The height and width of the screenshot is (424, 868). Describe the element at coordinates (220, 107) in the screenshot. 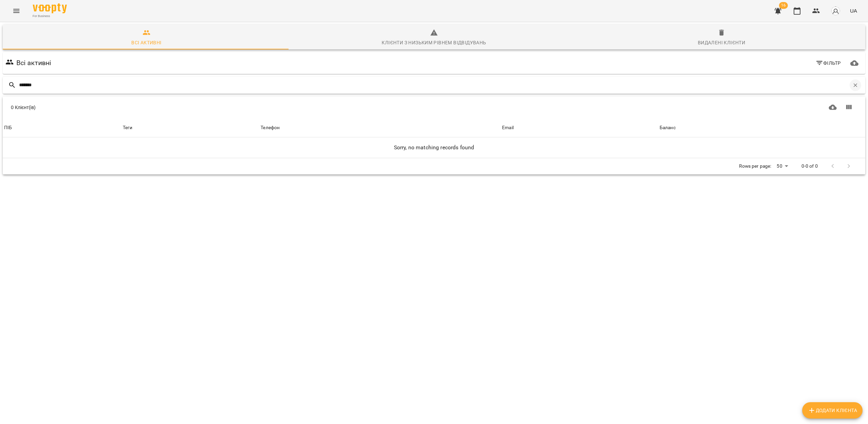

I see `div: 0 Клієнт(ів)` at that location.